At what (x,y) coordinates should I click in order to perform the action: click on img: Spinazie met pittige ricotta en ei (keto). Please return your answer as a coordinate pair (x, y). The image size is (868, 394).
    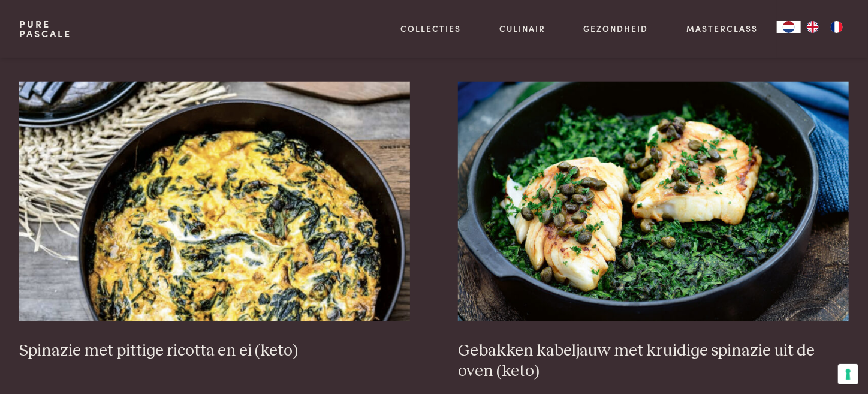
    Looking at the image, I should click on (215, 201).